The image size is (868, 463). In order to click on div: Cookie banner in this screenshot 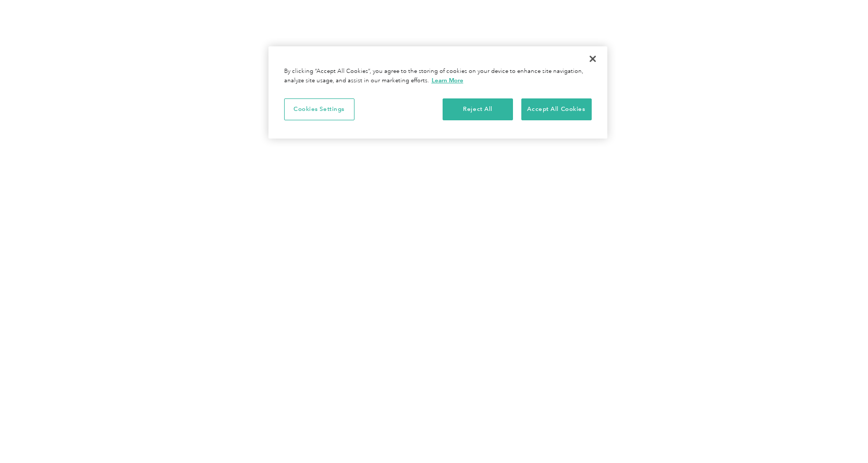, I will do `click(438, 93)`.